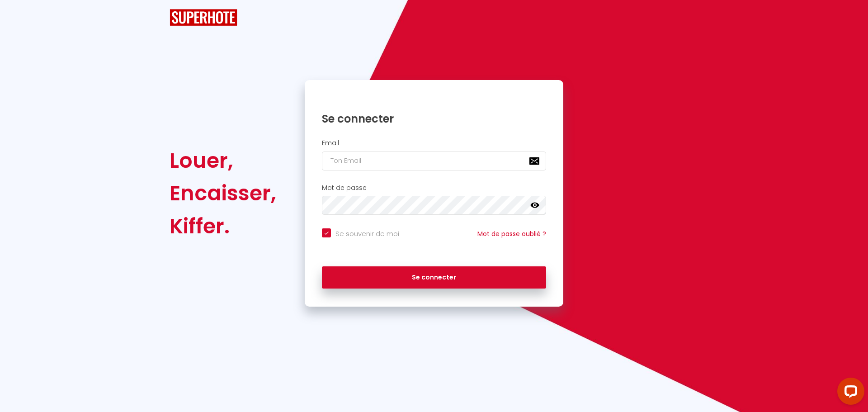  Describe the element at coordinates (434, 143) in the screenshot. I see `h2: Email` at that location.